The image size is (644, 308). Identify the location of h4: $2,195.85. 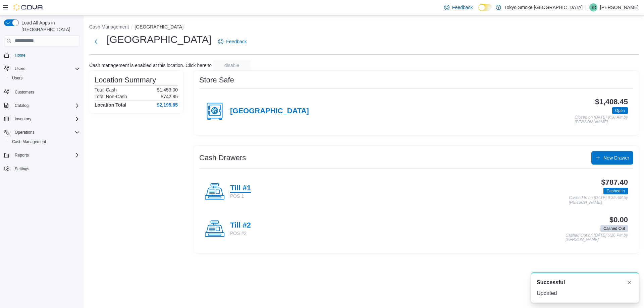
(168, 105).